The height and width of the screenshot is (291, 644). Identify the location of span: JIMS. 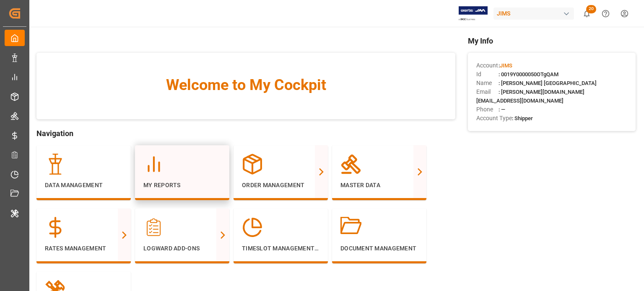
(506, 66).